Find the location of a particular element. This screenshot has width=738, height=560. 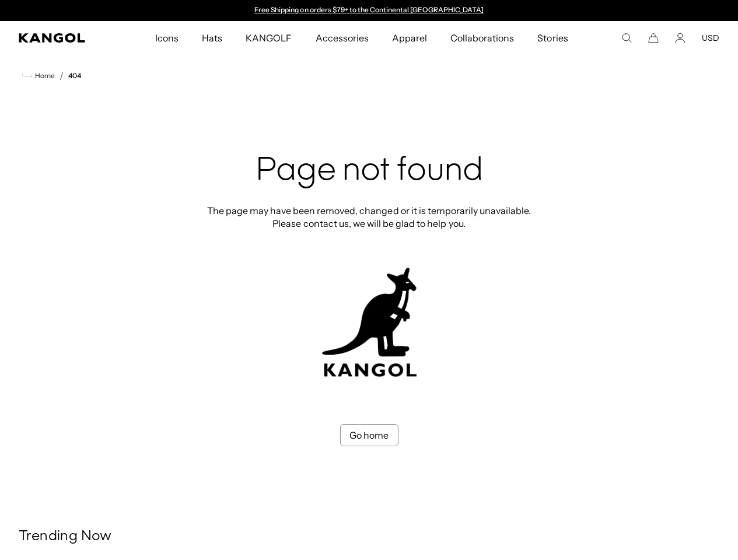

a: Accessories is located at coordinates (342, 38).